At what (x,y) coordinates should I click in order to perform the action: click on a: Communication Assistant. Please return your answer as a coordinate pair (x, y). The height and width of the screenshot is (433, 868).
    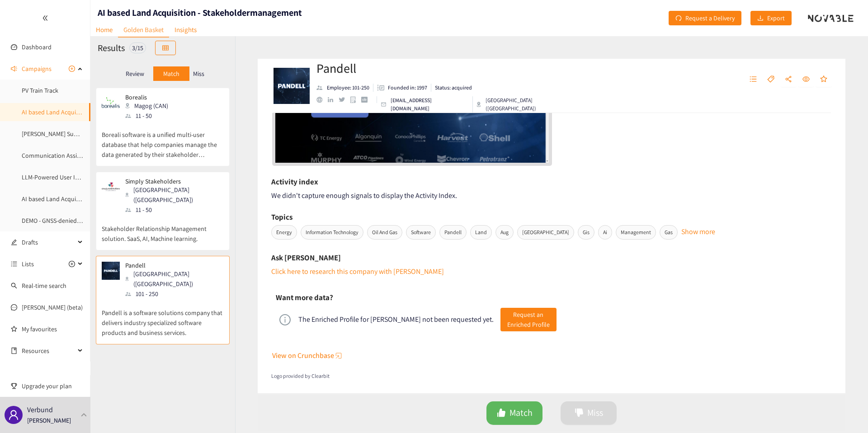
    Looking at the image, I should click on (56, 155).